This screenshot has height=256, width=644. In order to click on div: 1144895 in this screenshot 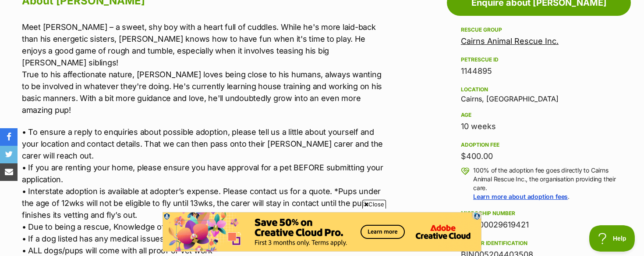, I will do `click(539, 71)`.